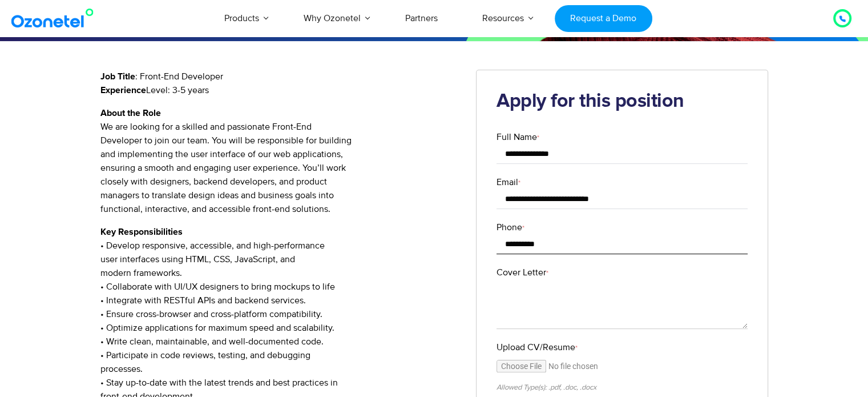 Image resolution: width=868 pixels, height=397 pixels. What do you see at coordinates (622, 137) in the screenshot?
I see `label: Full Name` at bounding box center [622, 137].